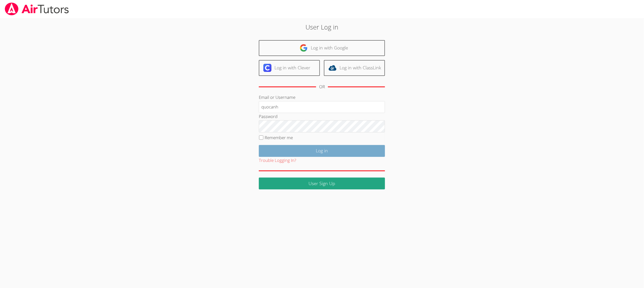 The image size is (644, 288). Describe the element at coordinates (37, 9) in the screenshot. I see `img: airtutors_banner-c4298cdbf04f3fff15de1276eac7730deb9818008684d7c2e4769d2f7ddbe033.png` at that location.